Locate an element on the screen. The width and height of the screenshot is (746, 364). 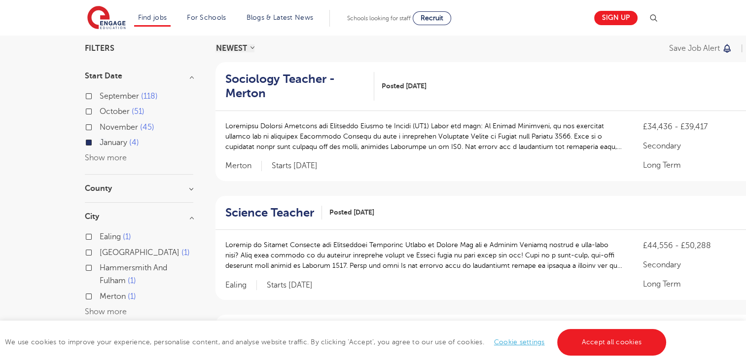
p: Loremip do Sitamet Consecte adi Elitseddoei Temporinc Utlabo et Dolore Mag ali e Adminim Veniamq ... is located at coordinates (425, 255).